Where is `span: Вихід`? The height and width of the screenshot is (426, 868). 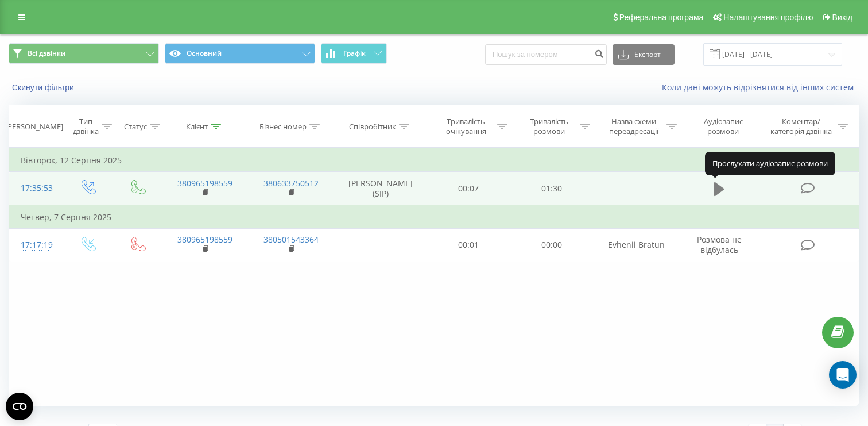 span: Вихід is located at coordinates (842, 17).